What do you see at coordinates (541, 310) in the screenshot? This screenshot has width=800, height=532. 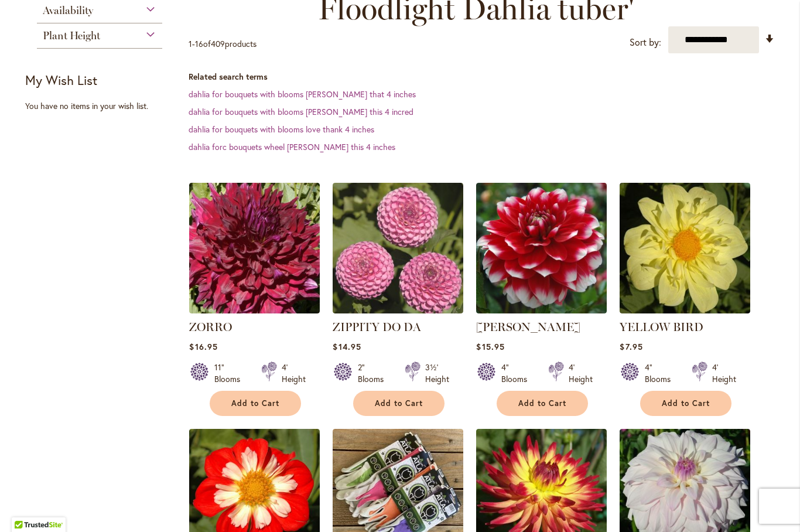 I see `a: ZAKARY ROBERT` at bounding box center [541, 310].